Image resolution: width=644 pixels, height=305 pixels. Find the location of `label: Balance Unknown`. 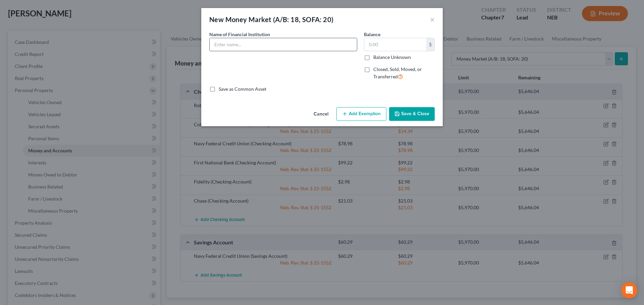

label: Balance Unknown is located at coordinates (392, 57).